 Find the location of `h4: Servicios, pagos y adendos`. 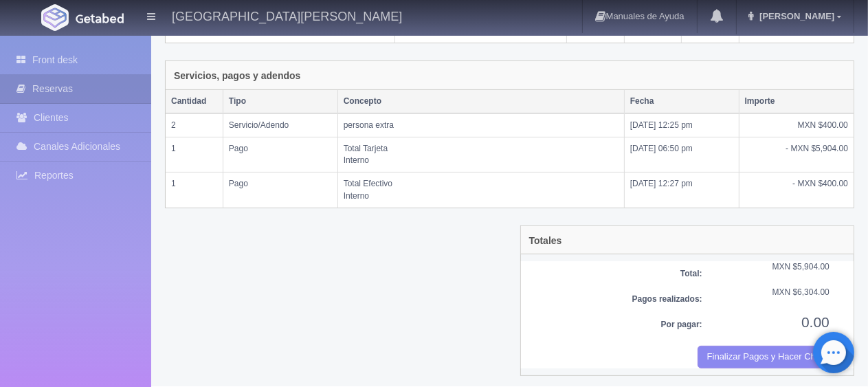

h4: Servicios, pagos y adendos is located at coordinates (237, 75).